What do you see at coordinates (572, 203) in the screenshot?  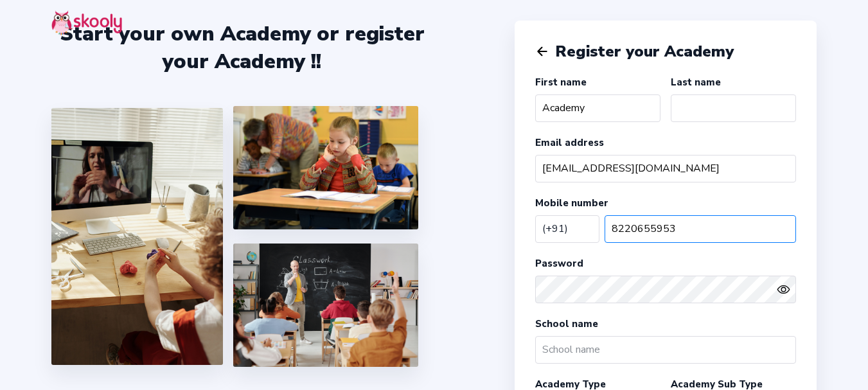 I see `label: Mobile number` at bounding box center [572, 203].